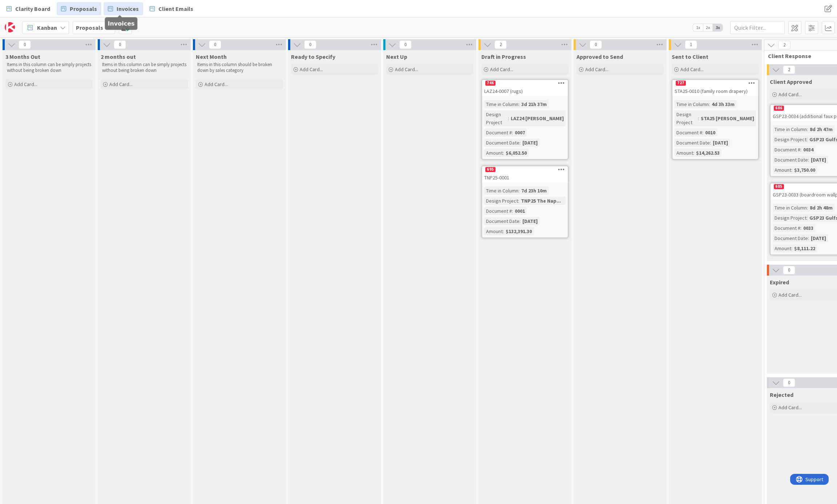  Describe the element at coordinates (32, 8) in the screenshot. I see `span: Clarity Board` at that location.